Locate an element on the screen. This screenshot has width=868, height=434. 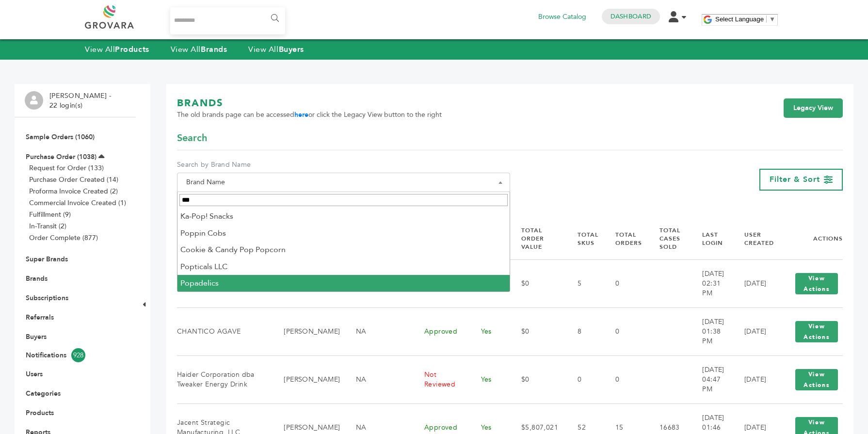
span: Select Language is located at coordinates (739, 19).